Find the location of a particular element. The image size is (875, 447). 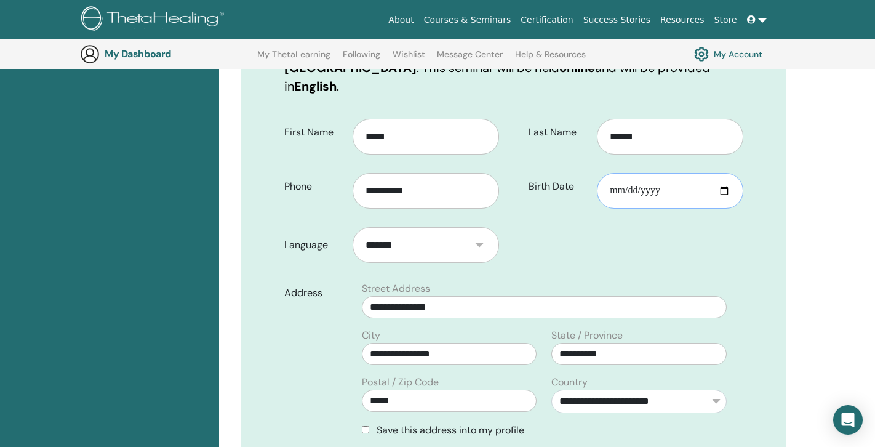

label: Language is located at coordinates (314, 245).